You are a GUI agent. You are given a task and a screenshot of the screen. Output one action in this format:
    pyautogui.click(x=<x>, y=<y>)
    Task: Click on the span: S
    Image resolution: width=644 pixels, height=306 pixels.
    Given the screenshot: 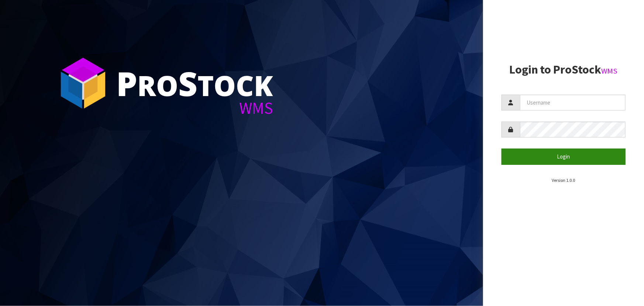 What is the action you would take?
    pyautogui.click(x=187, y=83)
    